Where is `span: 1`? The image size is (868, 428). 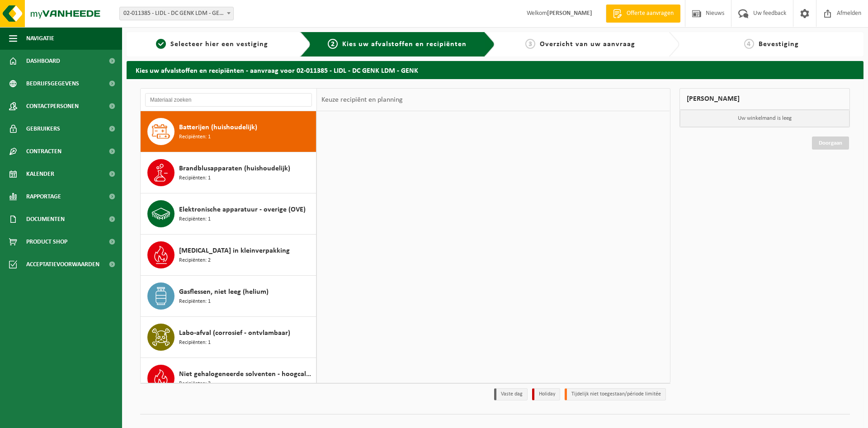 span: 1 is located at coordinates (161, 43).